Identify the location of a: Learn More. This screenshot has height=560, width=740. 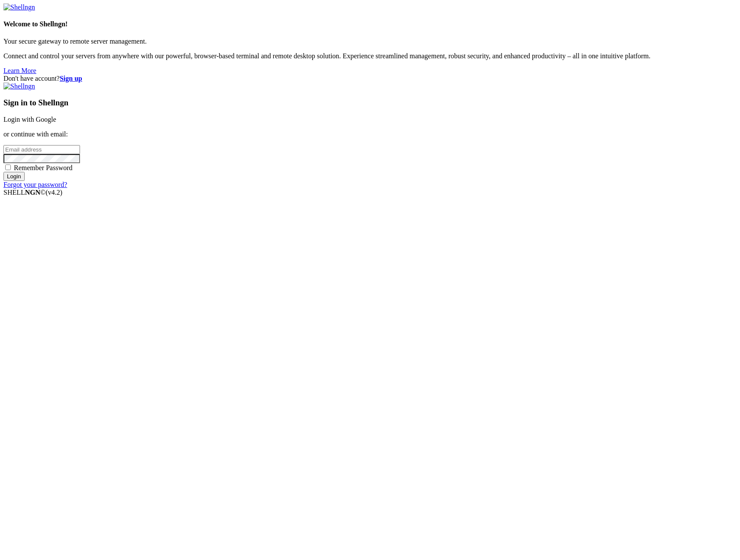
(20, 70).